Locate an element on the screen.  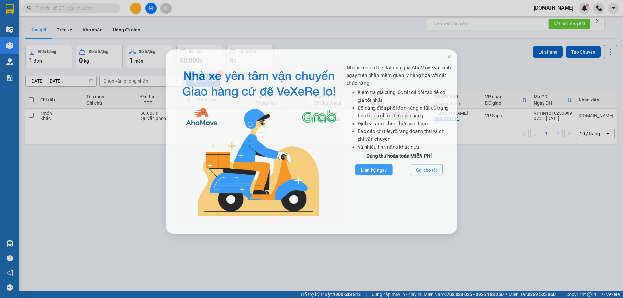
button: Liên hệ ngay is located at coordinates (385, 174).